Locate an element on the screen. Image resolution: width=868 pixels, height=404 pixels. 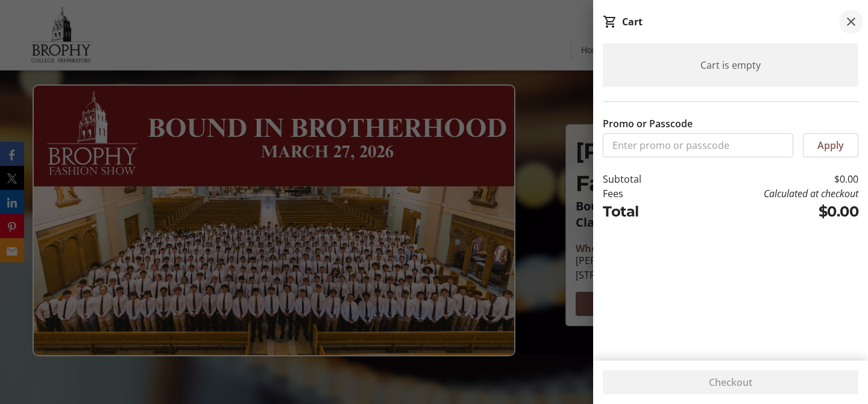
td: Fees is located at coordinates (639, 193).